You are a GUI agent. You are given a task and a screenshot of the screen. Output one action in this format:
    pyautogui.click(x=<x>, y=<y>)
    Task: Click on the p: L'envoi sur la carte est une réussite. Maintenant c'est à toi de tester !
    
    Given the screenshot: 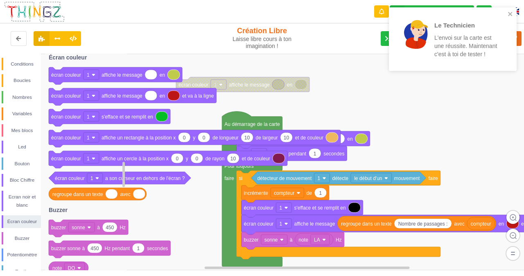 What is the action you would take?
    pyautogui.click(x=466, y=46)
    